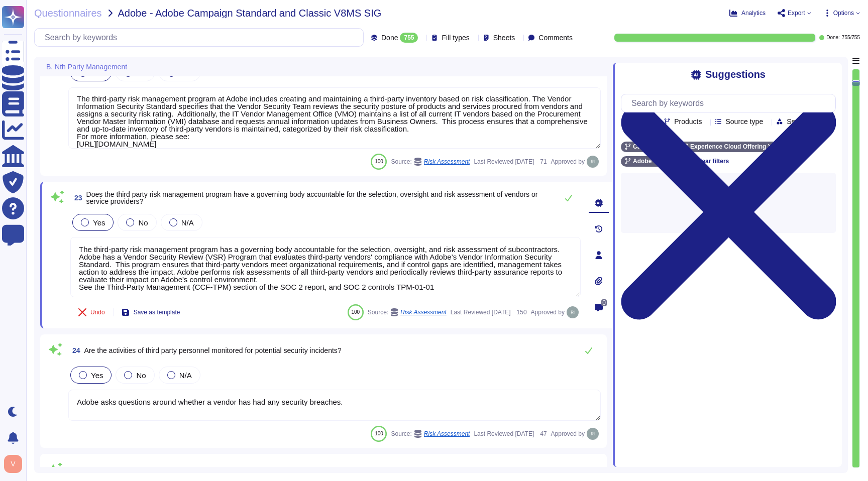  I want to click on span: Undo, so click(98, 312).